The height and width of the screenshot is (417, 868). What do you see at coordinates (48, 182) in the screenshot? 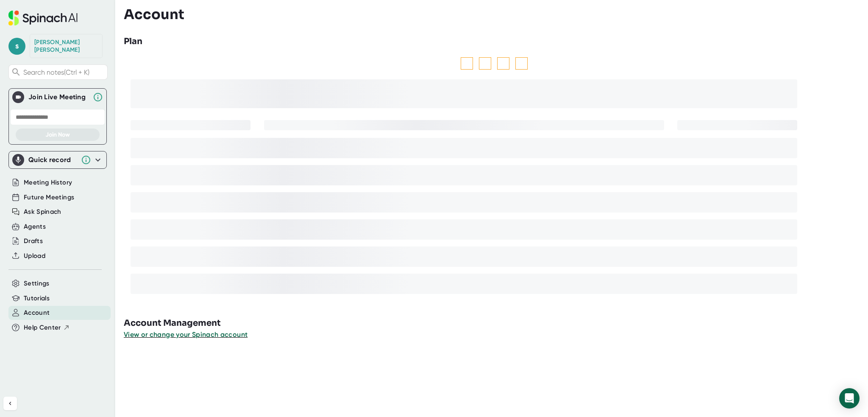
I see `span: Meeting History` at bounding box center [48, 182].